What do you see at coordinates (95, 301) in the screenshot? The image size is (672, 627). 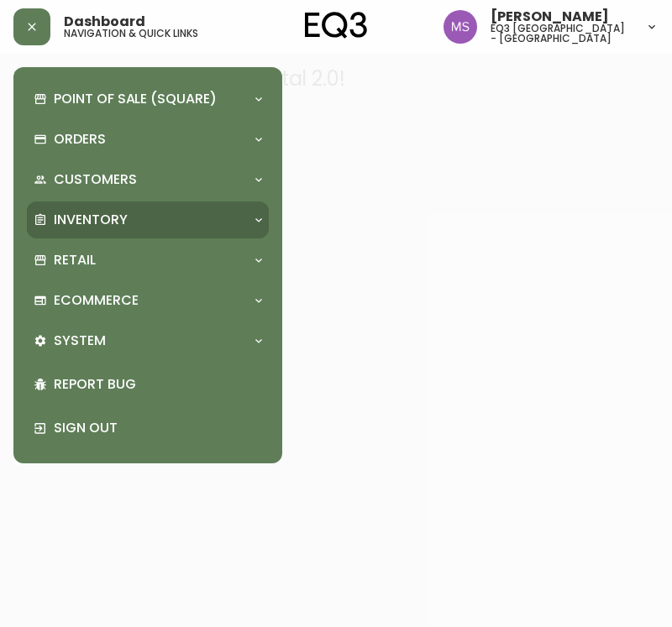 I see `p: Ecommerce` at bounding box center [95, 301].